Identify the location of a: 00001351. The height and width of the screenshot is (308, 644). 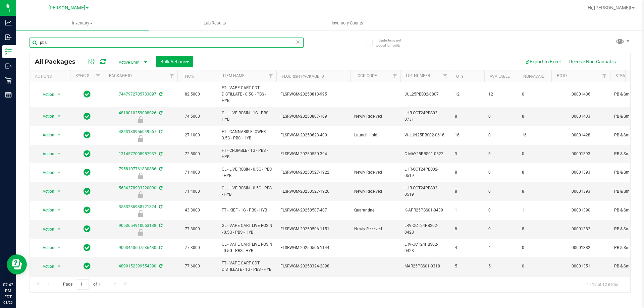
(581, 266).